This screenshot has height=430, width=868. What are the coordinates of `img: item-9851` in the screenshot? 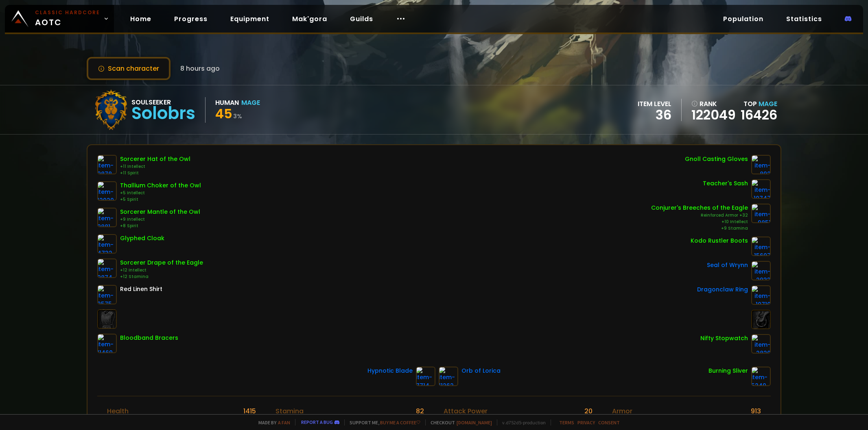 It's located at (761, 214).